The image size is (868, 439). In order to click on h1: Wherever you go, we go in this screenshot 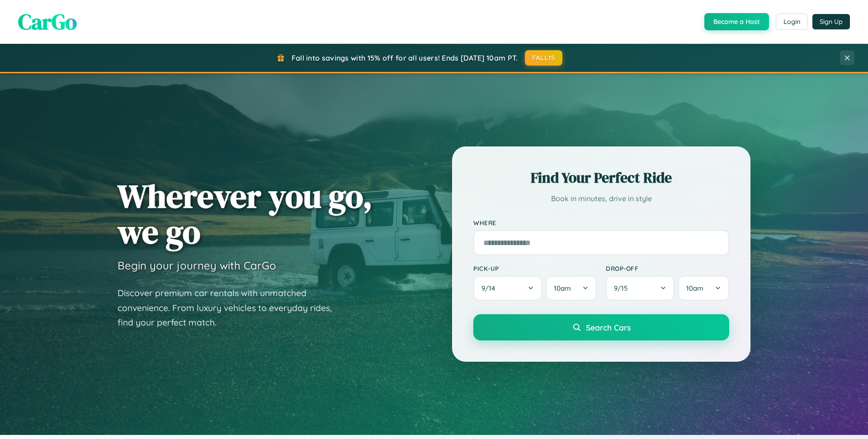, I will do `click(245, 214)`.